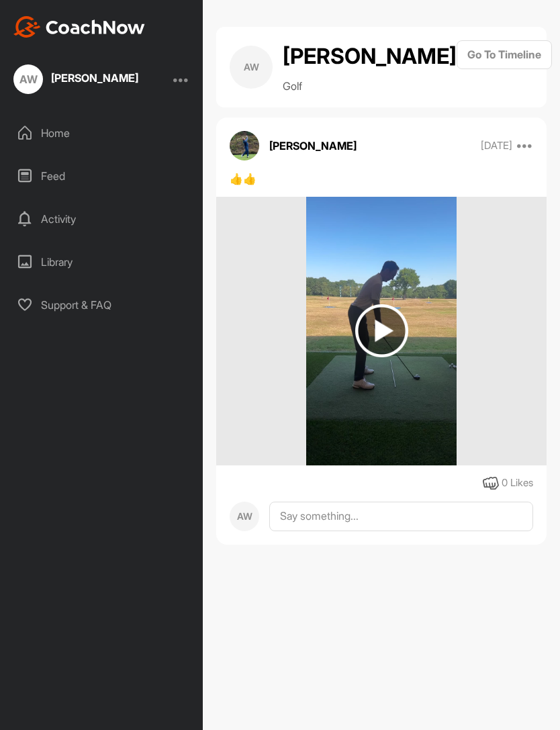  What do you see at coordinates (79, 27) in the screenshot?
I see `img: CoachNow` at bounding box center [79, 27].